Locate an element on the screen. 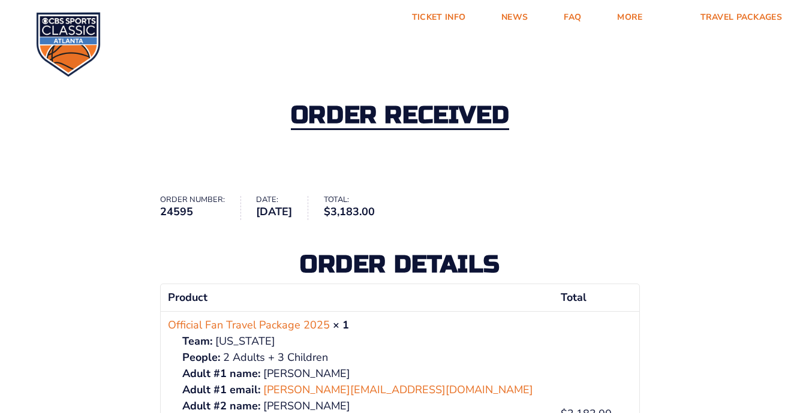  strong: × 1 is located at coordinates (341, 325).